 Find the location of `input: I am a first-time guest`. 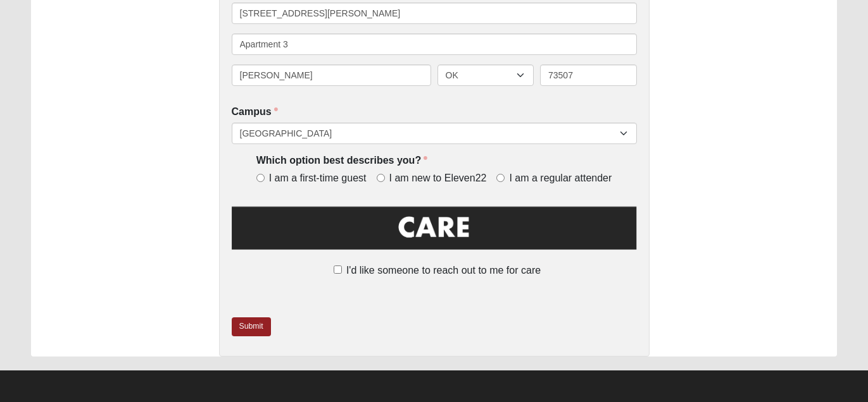

input: I am a first-time guest is located at coordinates (260, 178).